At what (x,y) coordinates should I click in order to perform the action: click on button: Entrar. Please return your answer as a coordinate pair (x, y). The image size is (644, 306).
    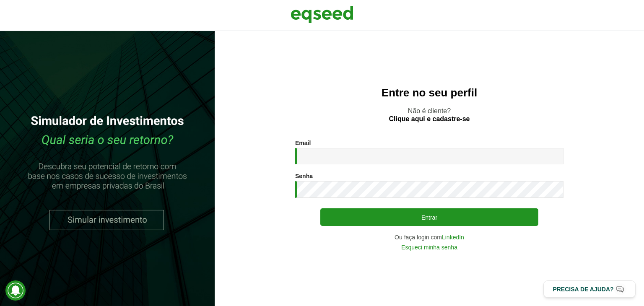
    Looking at the image, I should click on (429, 217).